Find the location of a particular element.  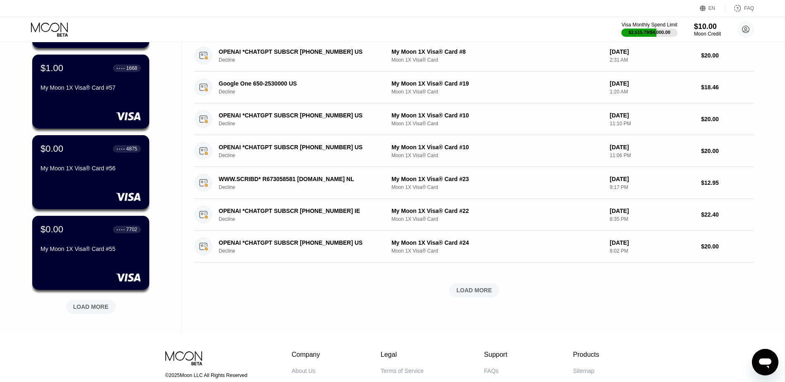

div: My Moon 1X Visa® Card #55 is located at coordinates (91, 249).